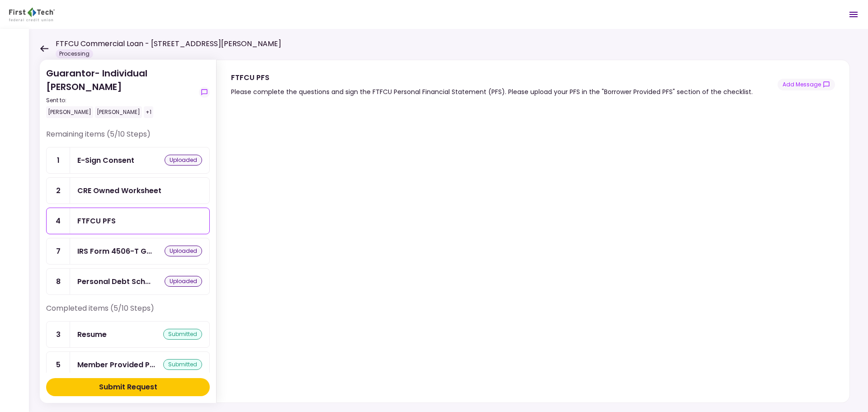 Image resolution: width=868 pixels, height=412 pixels. I want to click on div: Submit Request, so click(128, 387).